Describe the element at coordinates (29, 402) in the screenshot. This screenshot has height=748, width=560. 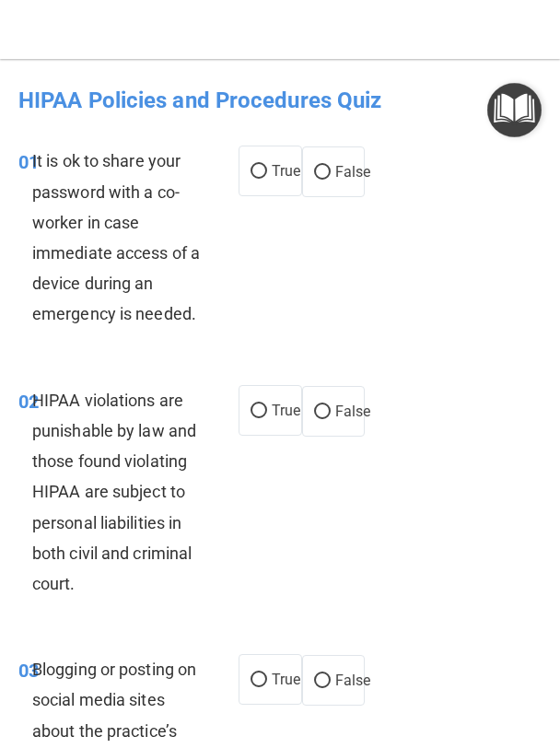
I see `span: 02` at that location.